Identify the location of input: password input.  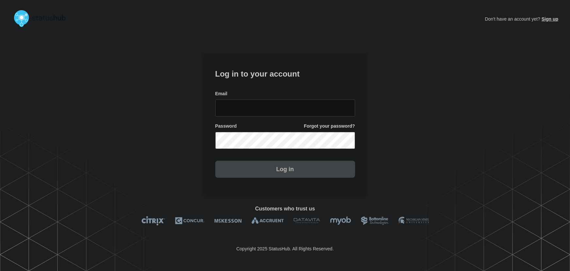
(285, 140).